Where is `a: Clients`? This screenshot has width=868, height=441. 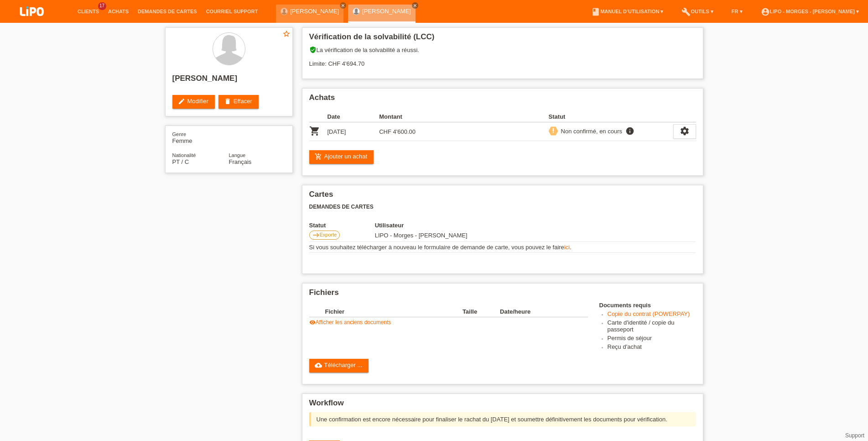
a: Clients is located at coordinates (88, 12).